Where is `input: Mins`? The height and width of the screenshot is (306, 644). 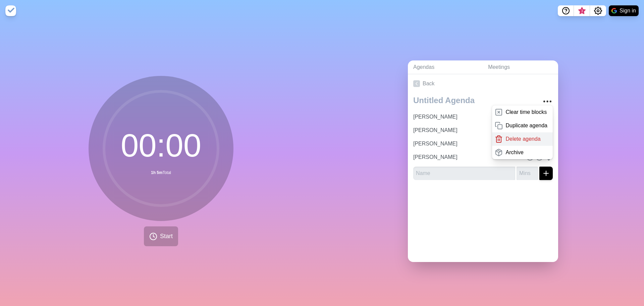 input: Mins is located at coordinates (527, 173).